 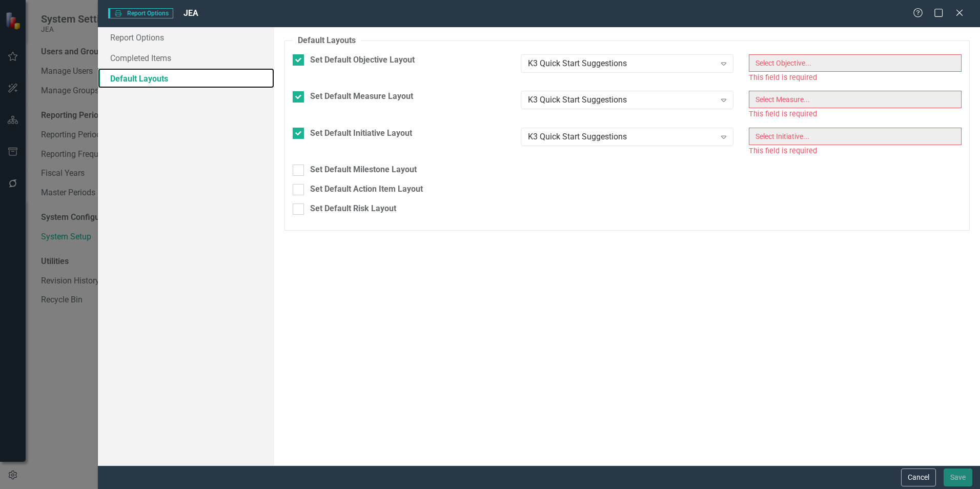 I want to click on div: Set Default Risk Layout, so click(x=353, y=208).